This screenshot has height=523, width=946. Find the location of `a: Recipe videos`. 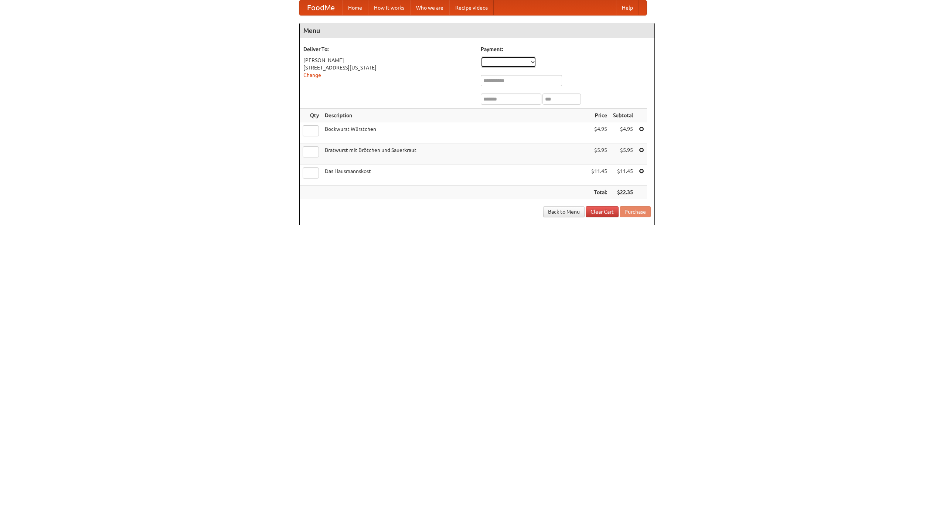

a: Recipe videos is located at coordinates (472, 8).